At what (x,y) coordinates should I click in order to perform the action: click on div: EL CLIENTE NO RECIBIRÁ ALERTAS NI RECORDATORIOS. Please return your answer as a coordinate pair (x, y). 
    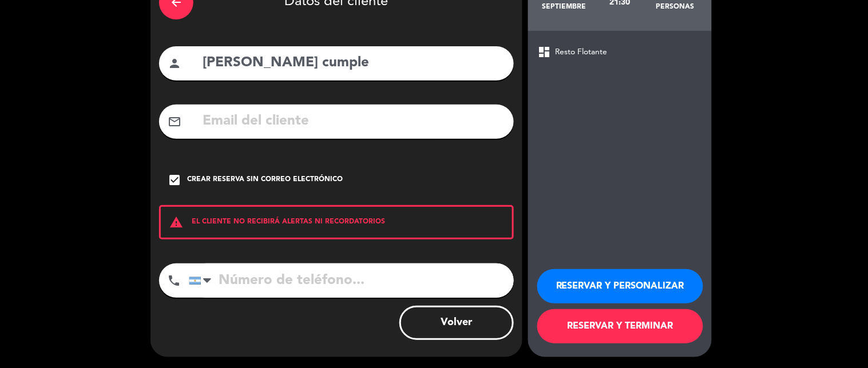
    Looking at the image, I should click on (336, 222).